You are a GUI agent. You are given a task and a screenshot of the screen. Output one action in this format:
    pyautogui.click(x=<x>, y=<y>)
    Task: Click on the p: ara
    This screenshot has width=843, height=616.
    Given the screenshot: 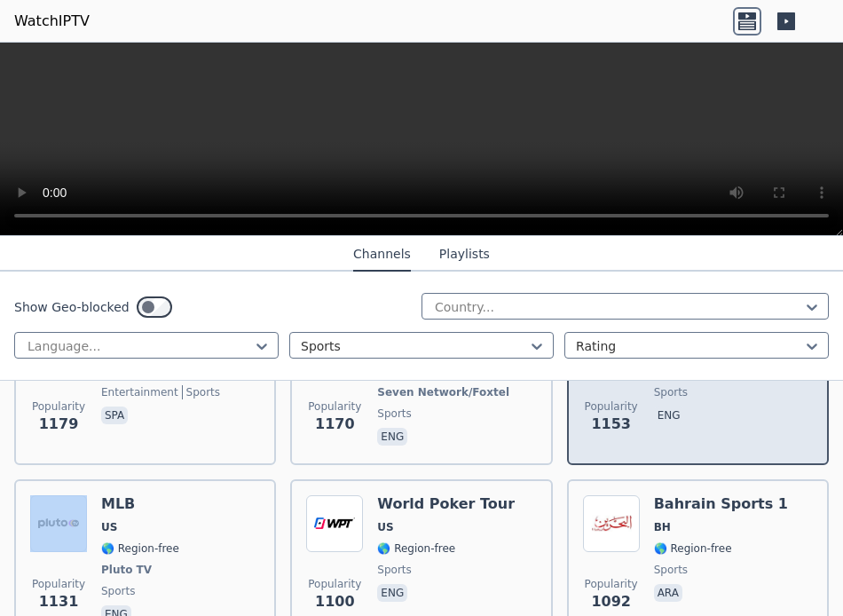 What is the action you would take?
    pyautogui.click(x=669, y=593)
    